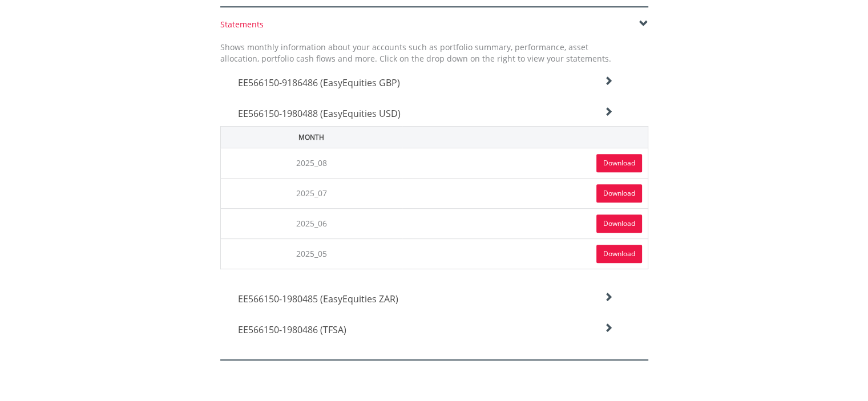  Describe the element at coordinates (311, 193) in the screenshot. I see `td: 2025_07` at that location.